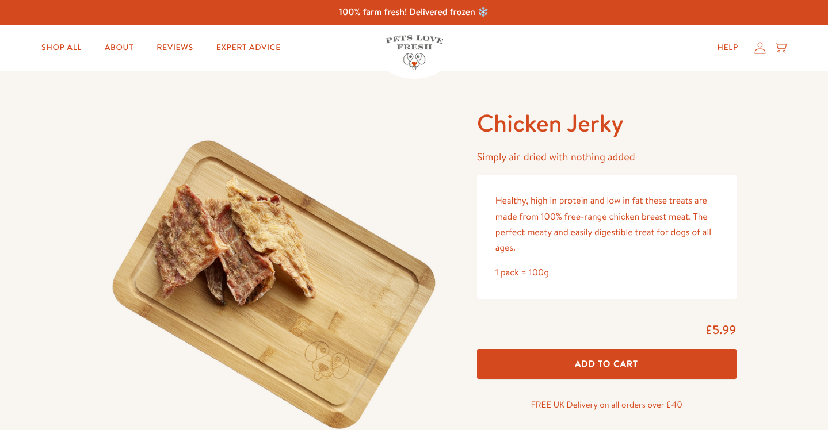 This screenshot has width=828, height=430. I want to click on h1: Chicken Jerky, so click(606, 123).